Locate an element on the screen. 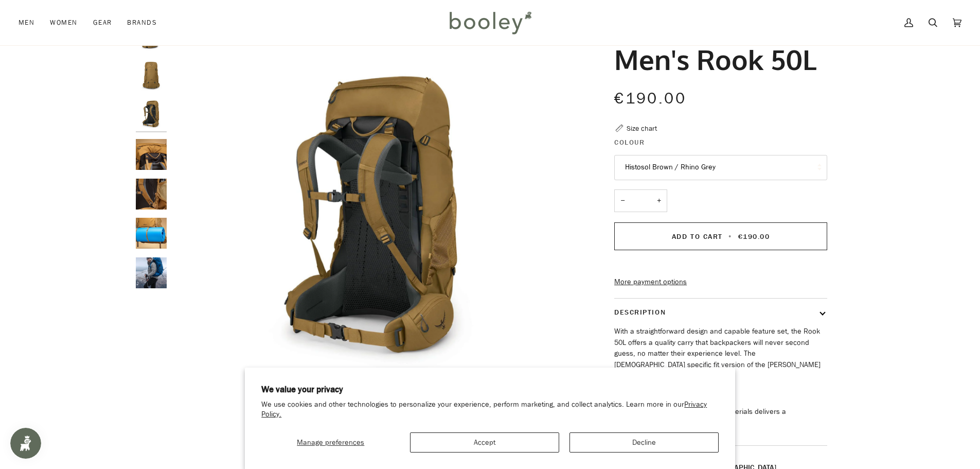 This screenshot has height=469, width=980. a: Privacy Policy. is located at coordinates (484, 409).